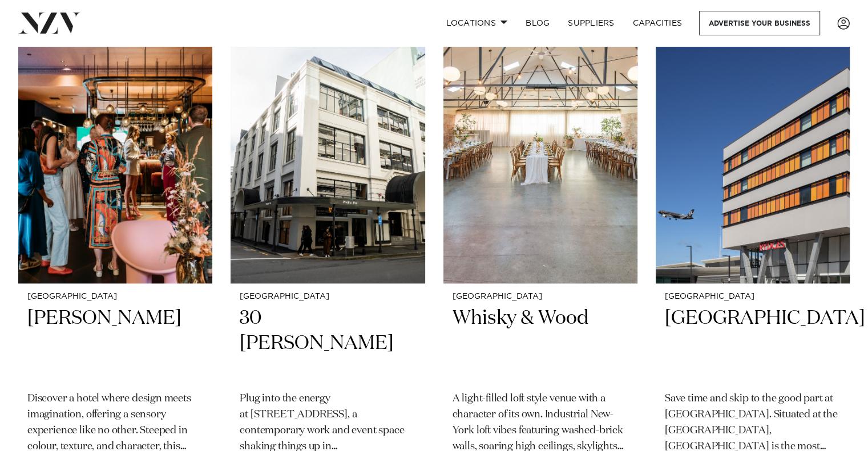  Describe the element at coordinates (477, 23) in the screenshot. I see `a: Locations` at that location.